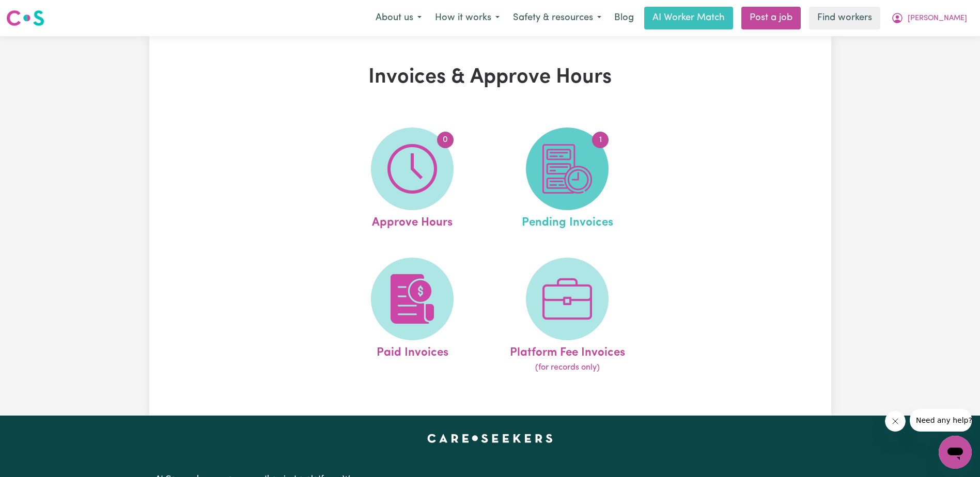  Describe the element at coordinates (34, 12) in the screenshot. I see `span: Need any help?` at that location.